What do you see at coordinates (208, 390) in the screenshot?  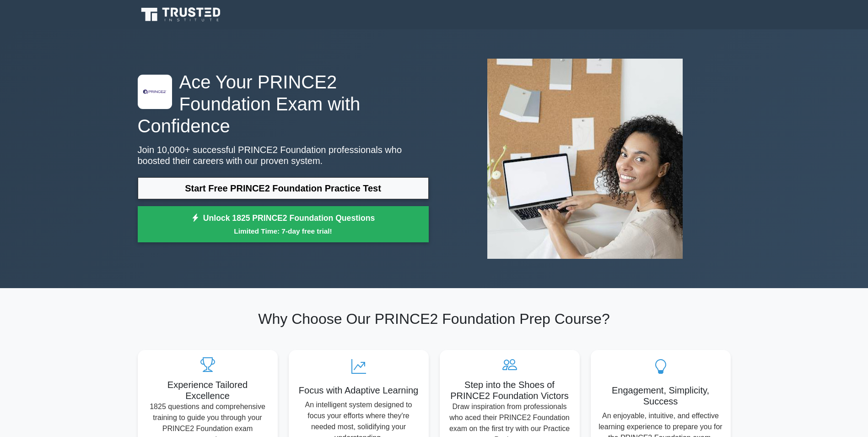 I see `h5: Experience Tailored Excellence` at bounding box center [208, 390].